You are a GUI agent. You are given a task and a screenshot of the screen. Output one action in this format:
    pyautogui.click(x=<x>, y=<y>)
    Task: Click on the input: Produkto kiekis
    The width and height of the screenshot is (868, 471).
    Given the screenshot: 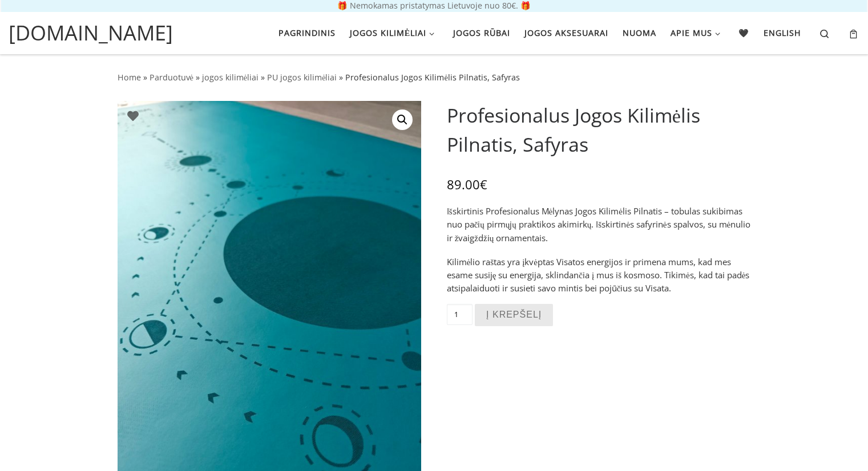 What is the action you would take?
    pyautogui.click(x=459, y=314)
    